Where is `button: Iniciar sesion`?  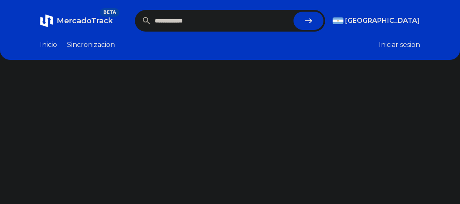
button: Iniciar sesion is located at coordinates (399, 45).